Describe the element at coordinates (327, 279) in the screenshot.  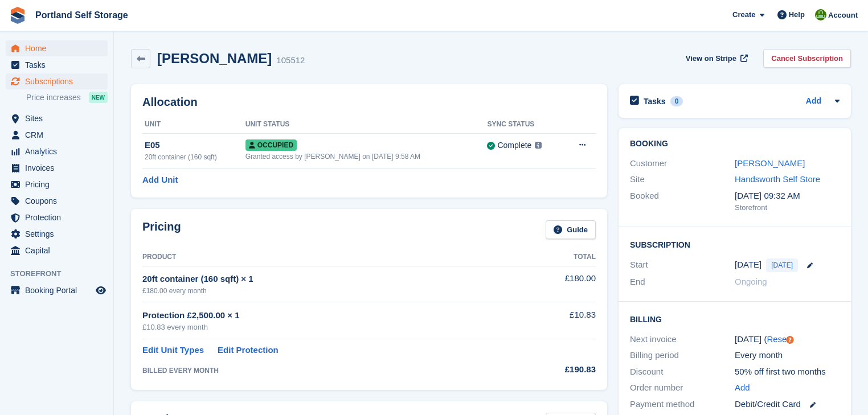
I see `div: 20ft container (160 sqft) × 1` at that location.